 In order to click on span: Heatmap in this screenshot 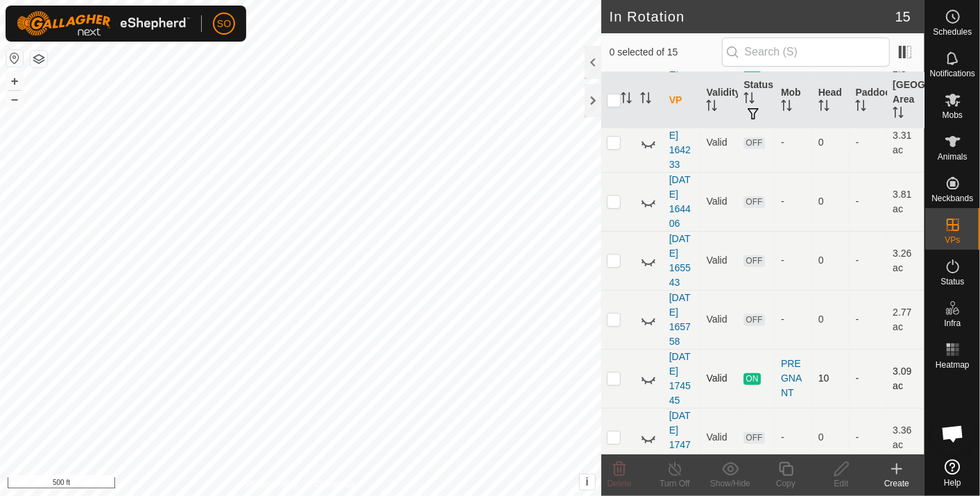, I will do `click(952, 365)`.